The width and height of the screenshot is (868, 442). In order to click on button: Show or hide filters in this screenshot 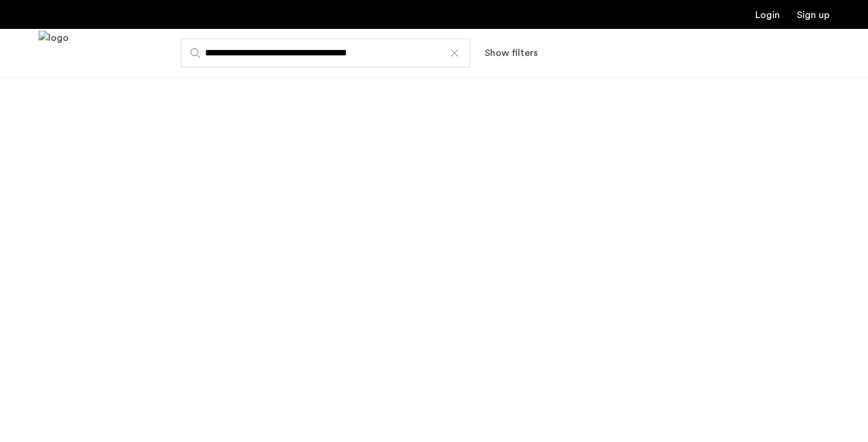, I will do `click(511, 53)`.